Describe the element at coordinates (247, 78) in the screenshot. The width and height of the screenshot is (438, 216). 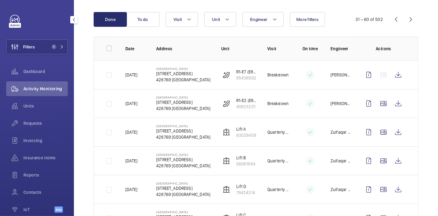
I see `p: 95438992` at that location.